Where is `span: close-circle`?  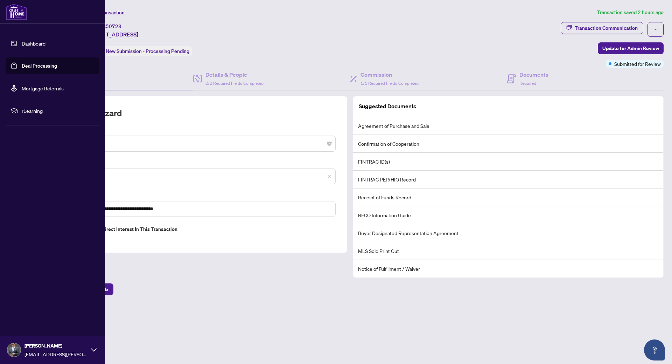 span: close-circle is located at coordinates (329, 144).